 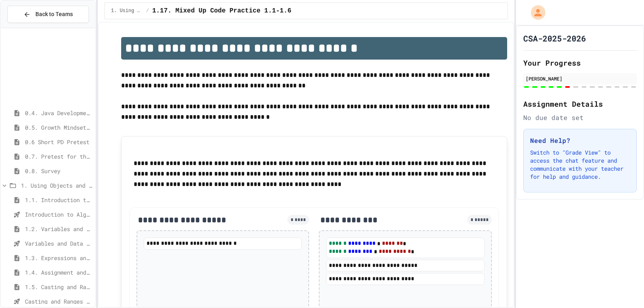 What do you see at coordinates (579, 103) in the screenshot?
I see `h2: Assignment Details` at bounding box center [579, 103].